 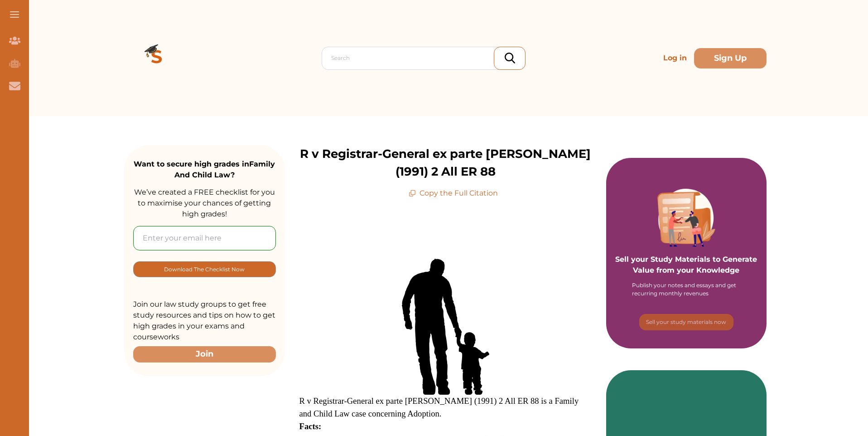 What do you see at coordinates (157, 58) in the screenshot?
I see `img: Logo` at bounding box center [157, 58].